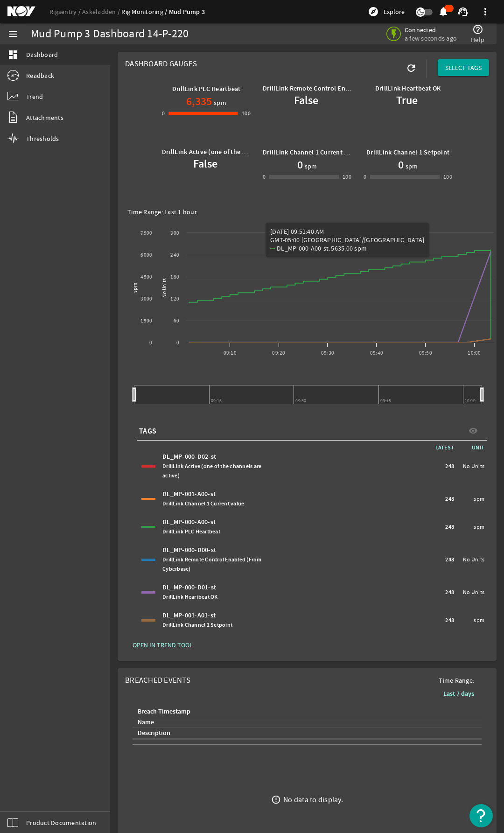  What do you see at coordinates (110, 34) in the screenshot?
I see `div: Mud Pump 3 Dashboard 14-P-220` at bounding box center [110, 34].